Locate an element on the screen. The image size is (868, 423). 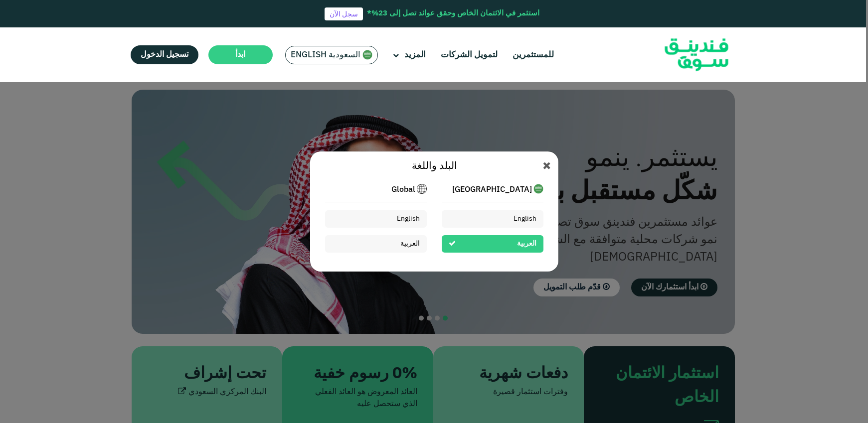
a: سجل الآن is located at coordinates (344, 14).